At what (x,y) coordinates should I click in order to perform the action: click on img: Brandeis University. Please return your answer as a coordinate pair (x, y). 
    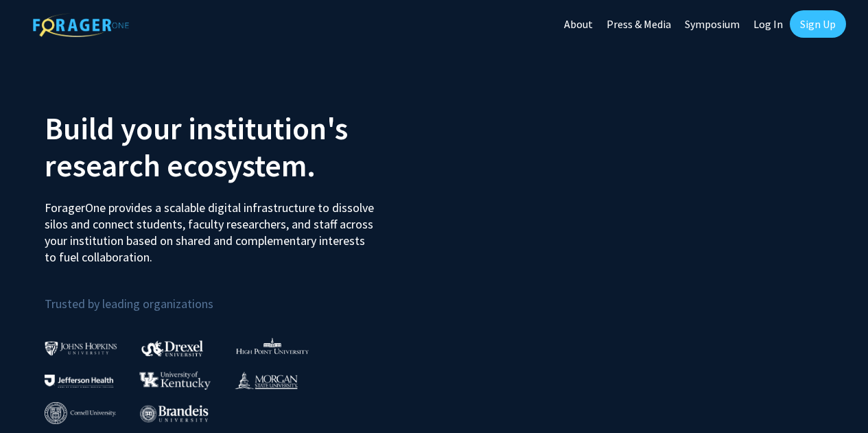
    Looking at the image, I should click on (174, 413).